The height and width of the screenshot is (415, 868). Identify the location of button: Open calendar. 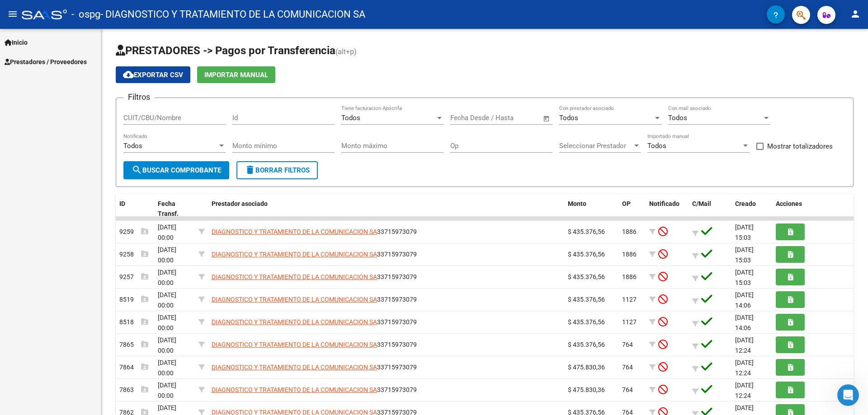
(546, 118).